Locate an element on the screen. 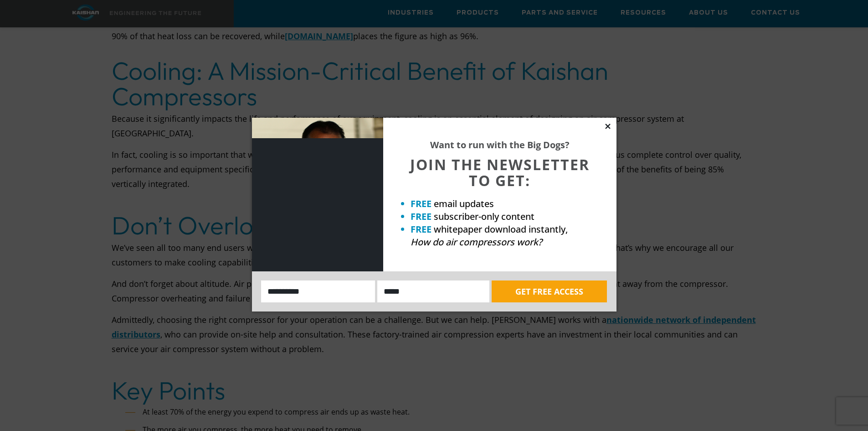 The width and height of the screenshot is (868, 431). button: GET FREE ACCESS is located at coordinates (549, 291).